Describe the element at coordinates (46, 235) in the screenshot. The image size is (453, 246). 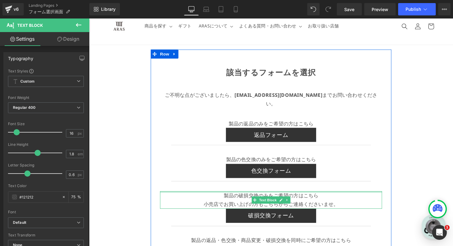
I see `div: Text Transform` at that location.